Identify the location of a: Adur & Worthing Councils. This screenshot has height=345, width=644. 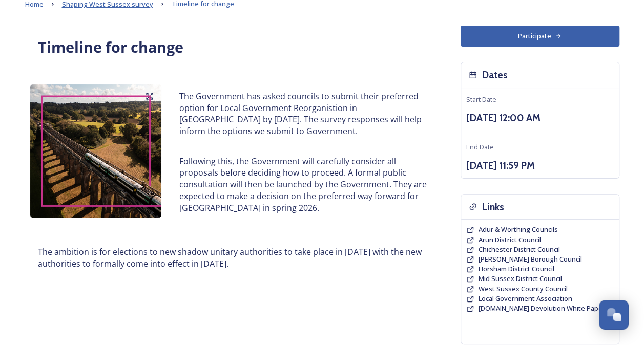
(518, 229).